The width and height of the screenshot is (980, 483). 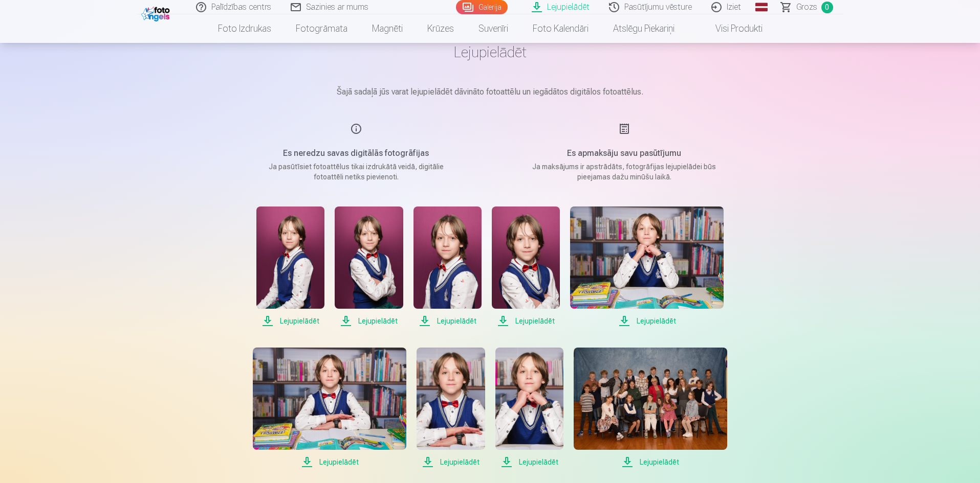 I want to click on img: /fa1, so click(x=157, y=13).